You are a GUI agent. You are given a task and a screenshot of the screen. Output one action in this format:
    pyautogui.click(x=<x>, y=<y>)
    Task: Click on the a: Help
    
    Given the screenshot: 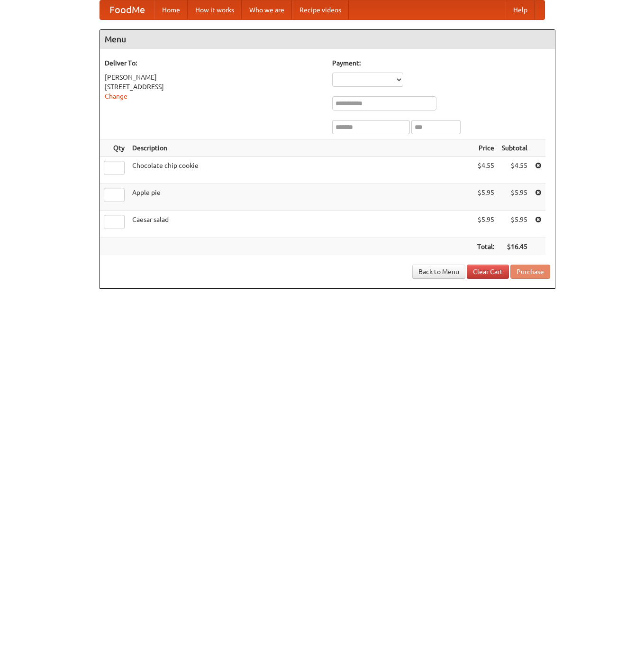 What is the action you would take?
    pyautogui.click(x=521, y=10)
    